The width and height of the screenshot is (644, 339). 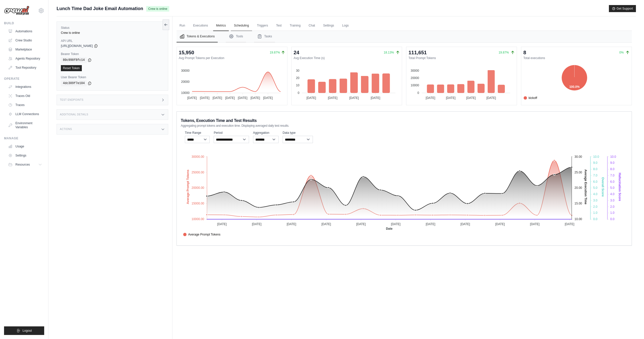 I want to click on tspan: 9.0, so click(x=612, y=163).